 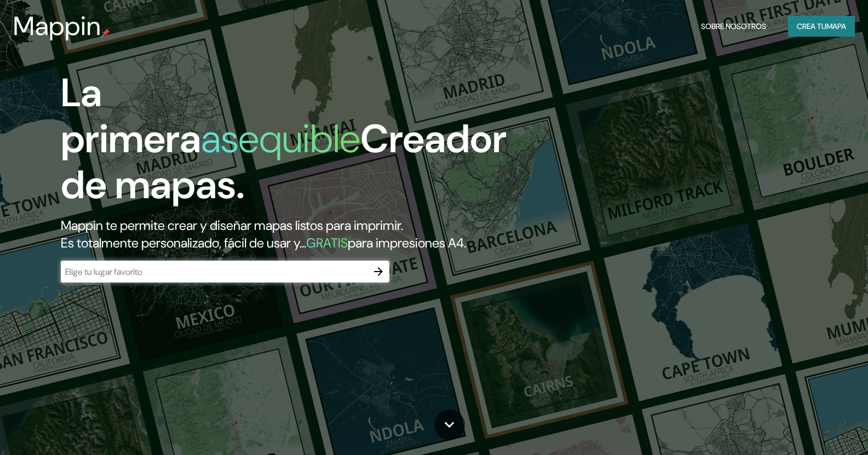 What do you see at coordinates (214, 271) in the screenshot?
I see `input: Elige tu lugar favorito` at bounding box center [214, 271].